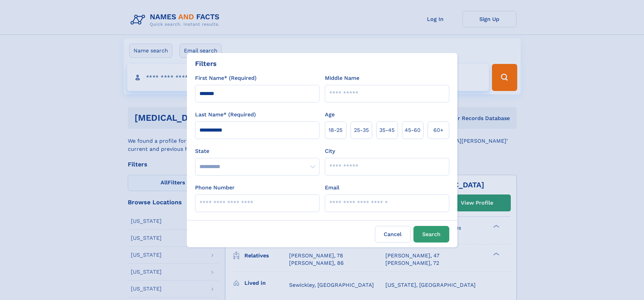  I want to click on label: Middle Name, so click(342, 78).